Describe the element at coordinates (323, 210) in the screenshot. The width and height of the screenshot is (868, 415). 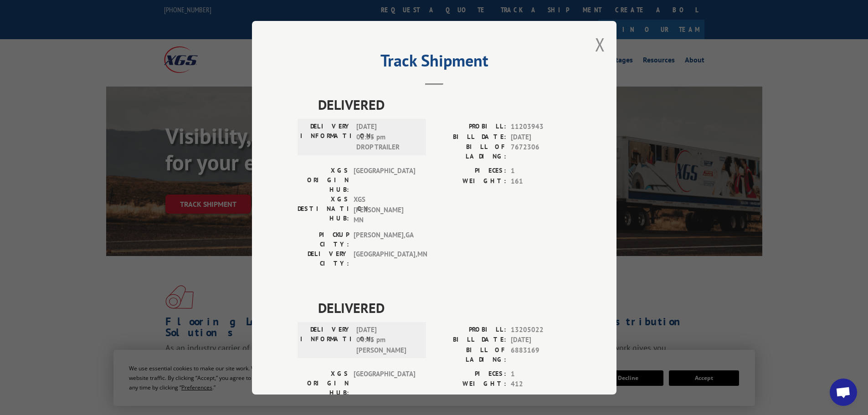
I see `label: XGS DESTINATION HUB:` at that location.